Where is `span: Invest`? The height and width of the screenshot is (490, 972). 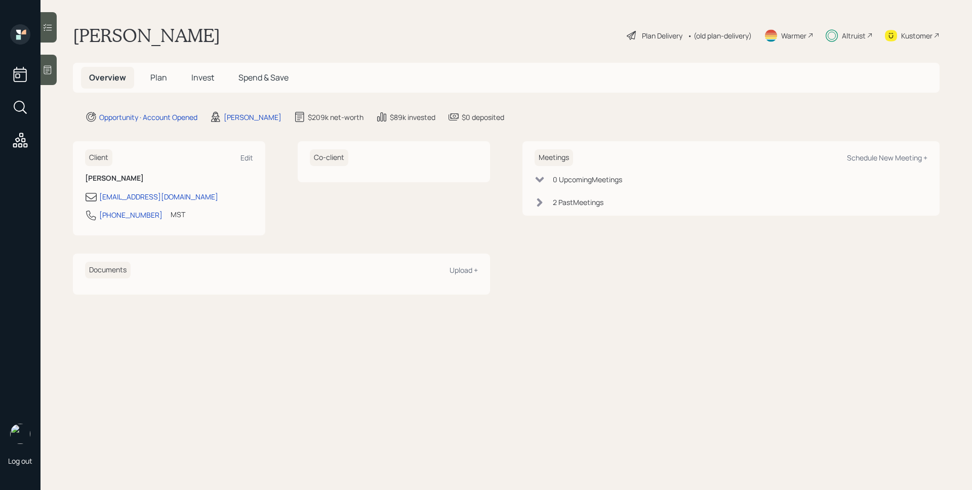 span: Invest is located at coordinates (203, 77).